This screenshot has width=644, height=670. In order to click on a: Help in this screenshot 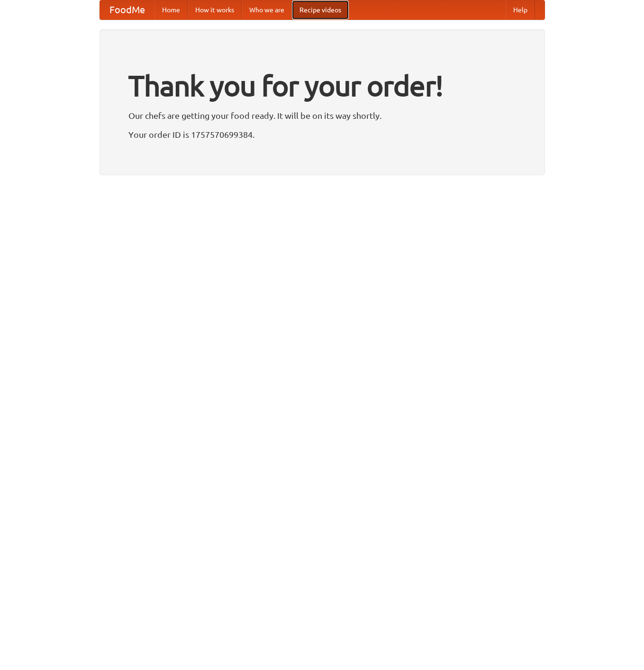, I will do `click(520, 10)`.